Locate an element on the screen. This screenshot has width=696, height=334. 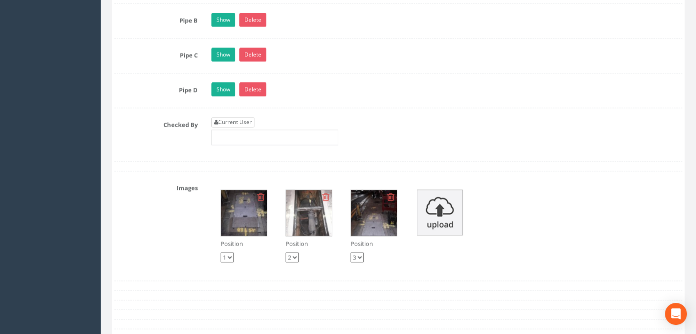
img: ec47d557-6ad0-7990-b69b-0ee74637b498_fc72660a-541a-2e03-3974-7bf44f136696_thumb.jpg is located at coordinates (309, 213).